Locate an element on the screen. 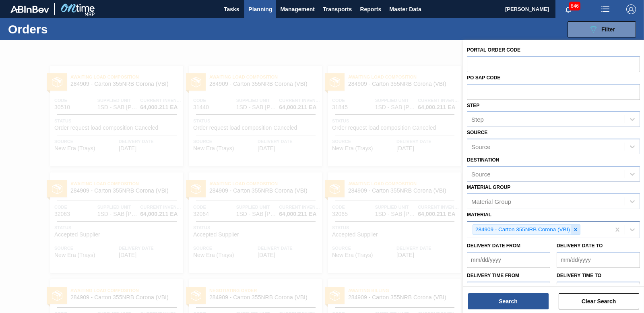 This screenshot has height=313, width=644. label: Material is located at coordinates (479, 215).